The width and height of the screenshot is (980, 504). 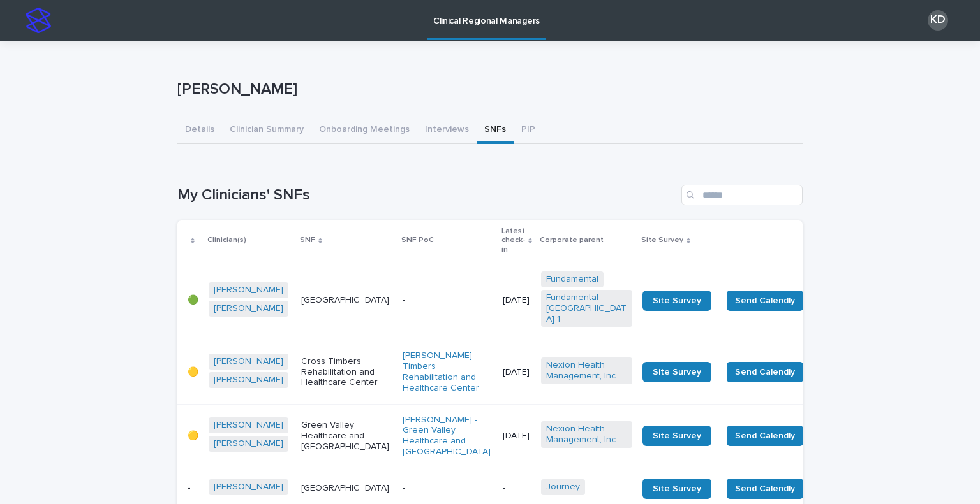 What do you see at coordinates (742, 195) in the screenshot?
I see `input: Search` at bounding box center [742, 195].